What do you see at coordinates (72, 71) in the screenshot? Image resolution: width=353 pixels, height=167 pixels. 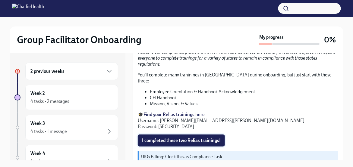 I see `div: 2 previous weeks` at bounding box center [72, 71].